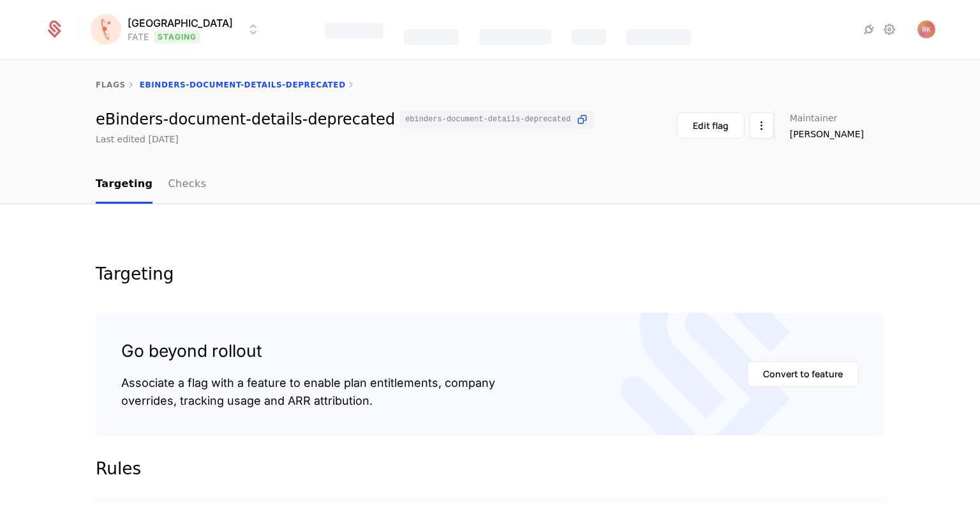 The height and width of the screenshot is (505, 980). Describe the element at coordinates (762, 125) in the screenshot. I see `button: Select action` at that location.